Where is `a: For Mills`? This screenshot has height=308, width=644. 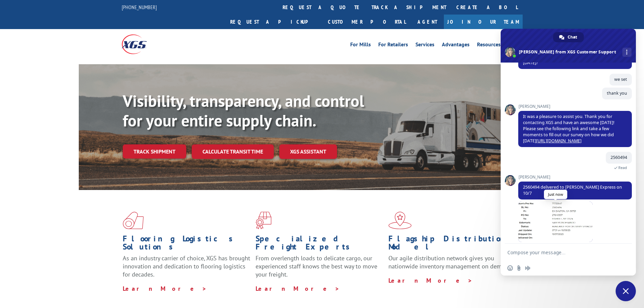 a: For Mills is located at coordinates (361, 45).